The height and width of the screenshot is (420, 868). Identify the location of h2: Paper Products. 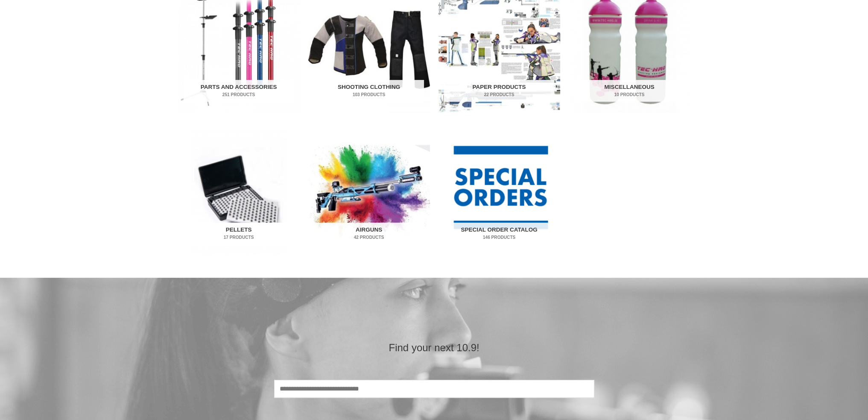
(499, 91).